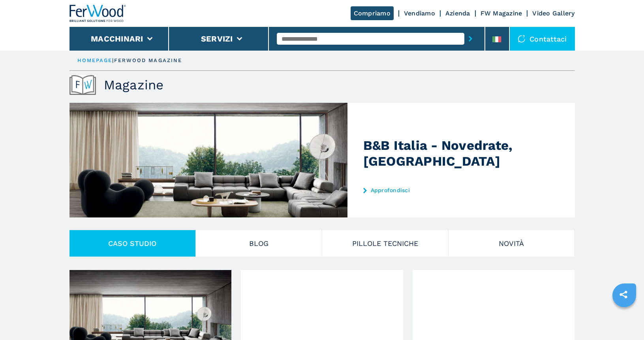 Image resolution: width=644 pixels, height=340 pixels. Describe the element at coordinates (553, 13) in the screenshot. I see `a: Video Gallery` at that location.